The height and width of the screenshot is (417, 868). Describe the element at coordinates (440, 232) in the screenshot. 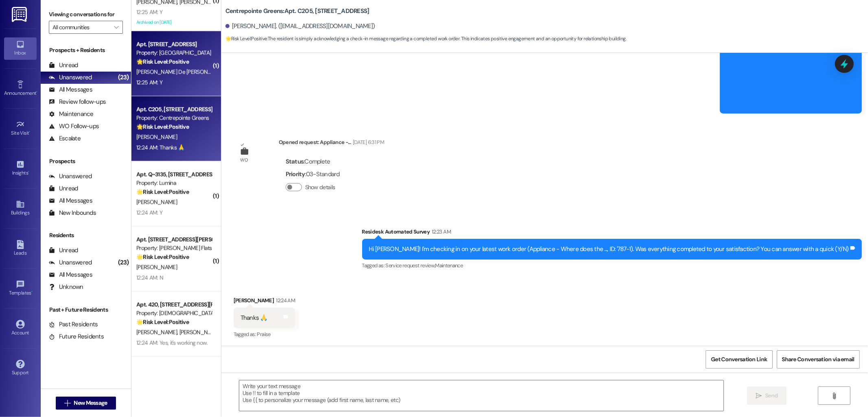

I see `div: 12:23 AM` at that location.